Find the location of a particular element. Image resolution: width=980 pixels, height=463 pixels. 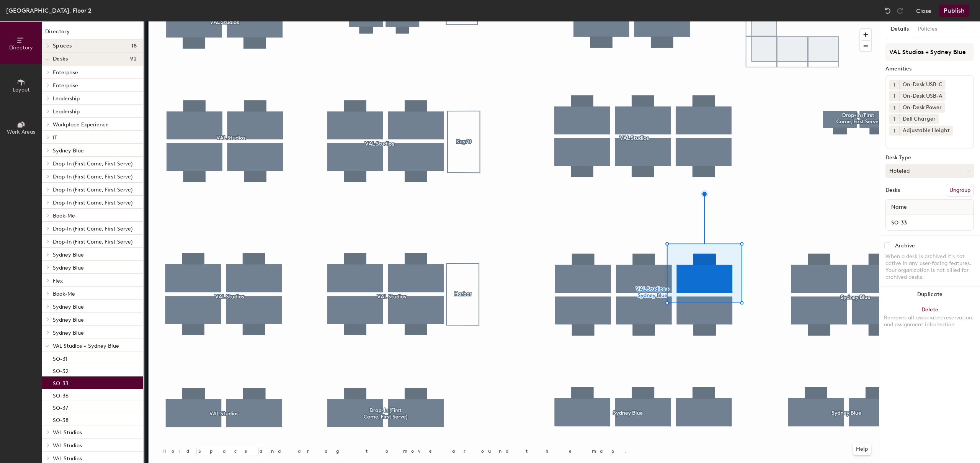

input: Unnamed desk is located at coordinates (930, 223).